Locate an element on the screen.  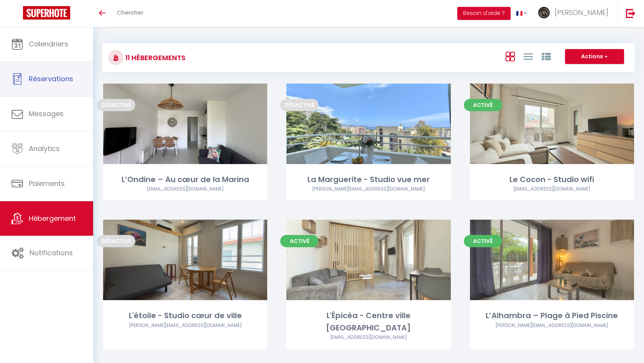
a: Vue par Groupe is located at coordinates (546, 56).